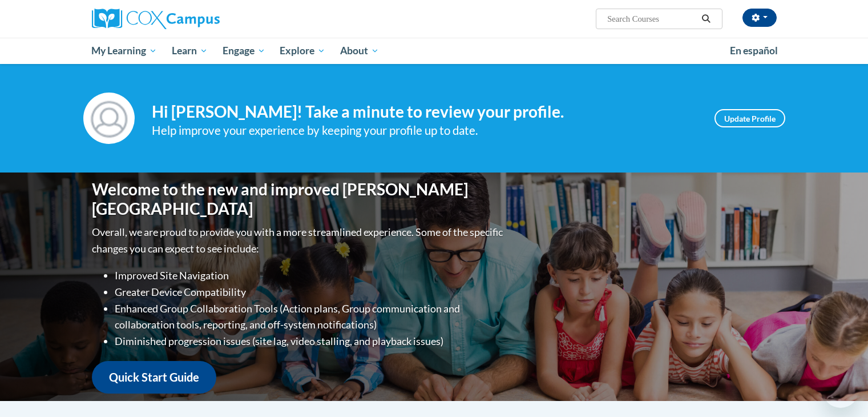 The width and height of the screenshot is (868, 417). What do you see at coordinates (310, 317) in the screenshot?
I see `li: Enhanced Group Collaboration Tools (Action plans, Group communication and collaboration tools, re...` at bounding box center [310, 317].